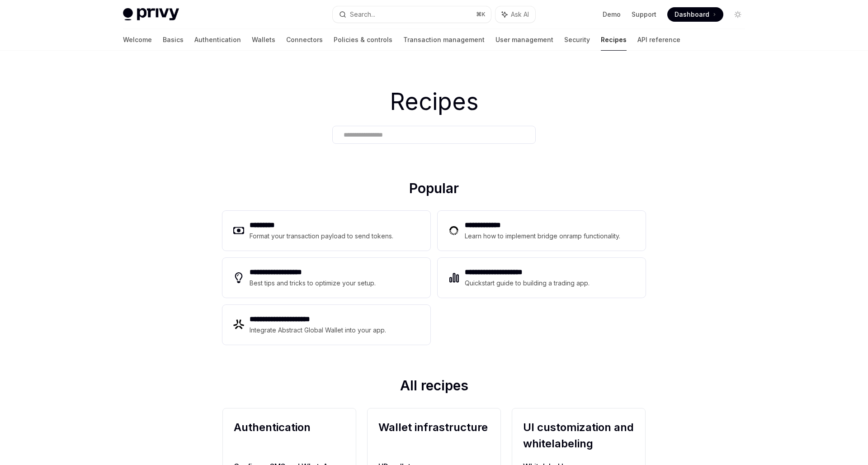 Image resolution: width=868 pixels, height=465 pixels. I want to click on span: Ask AI, so click(520, 14).